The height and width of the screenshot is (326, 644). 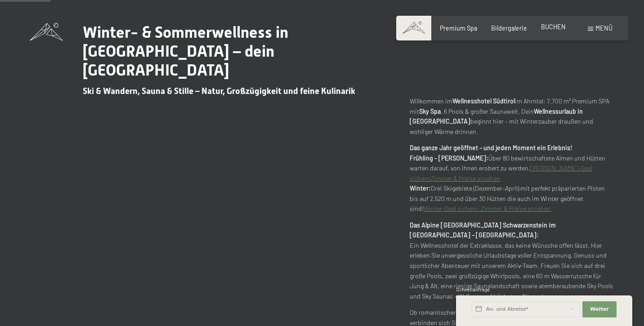 What do you see at coordinates (483, 101) in the screenshot?
I see `strong: Wellnesshotel Südtirol` at bounding box center [483, 101].